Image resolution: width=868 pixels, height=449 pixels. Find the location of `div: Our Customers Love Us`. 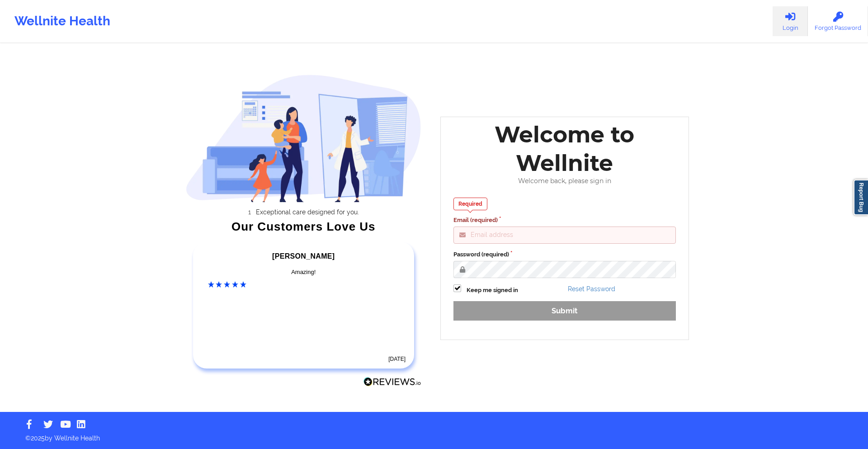

div: Our Customers Love Us is located at coordinates (304, 227).